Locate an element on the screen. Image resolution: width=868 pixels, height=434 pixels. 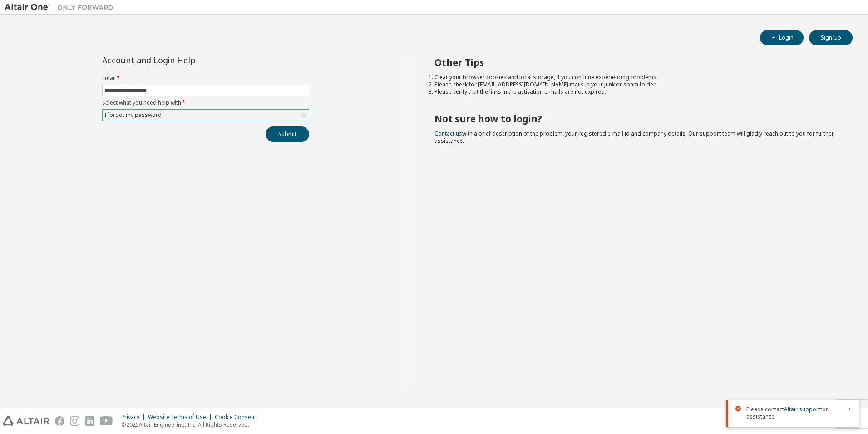
p: © 2025 Altair Engineering, Inc. All Rights Reserved. is located at coordinates (192, 425).